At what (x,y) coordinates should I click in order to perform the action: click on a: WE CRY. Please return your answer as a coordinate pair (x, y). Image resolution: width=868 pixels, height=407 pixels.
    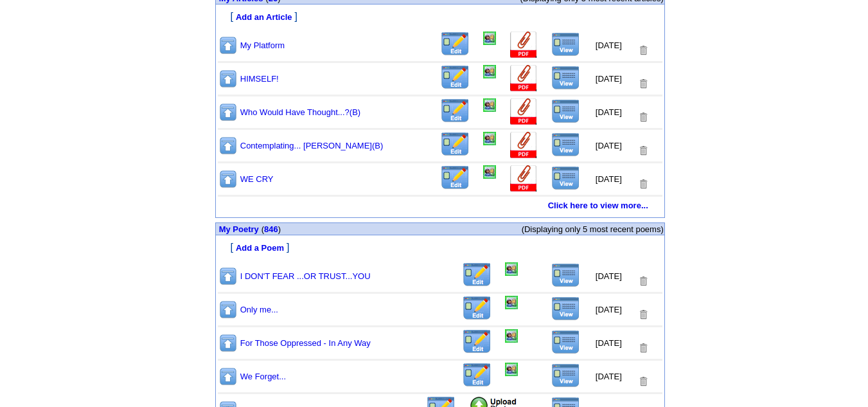
    Looking at the image, I should click on (257, 179).